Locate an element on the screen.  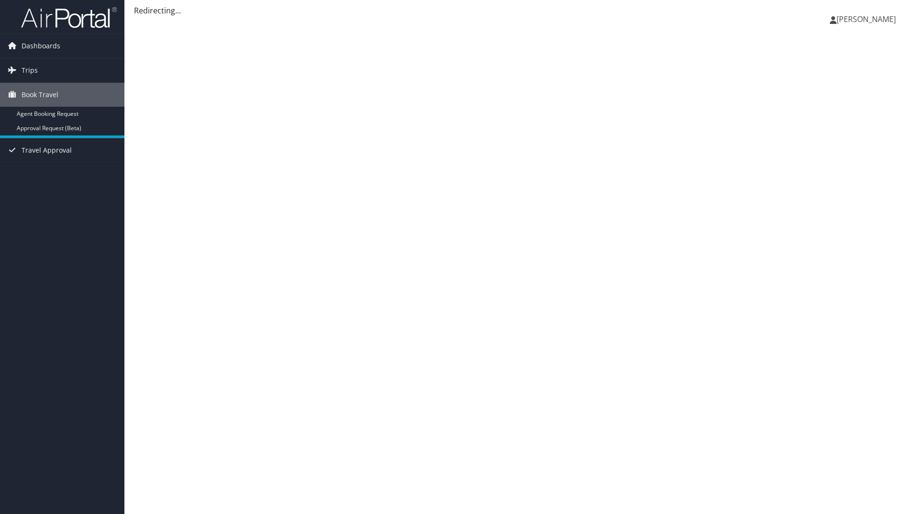
span: Travel Approval is located at coordinates (46, 150).